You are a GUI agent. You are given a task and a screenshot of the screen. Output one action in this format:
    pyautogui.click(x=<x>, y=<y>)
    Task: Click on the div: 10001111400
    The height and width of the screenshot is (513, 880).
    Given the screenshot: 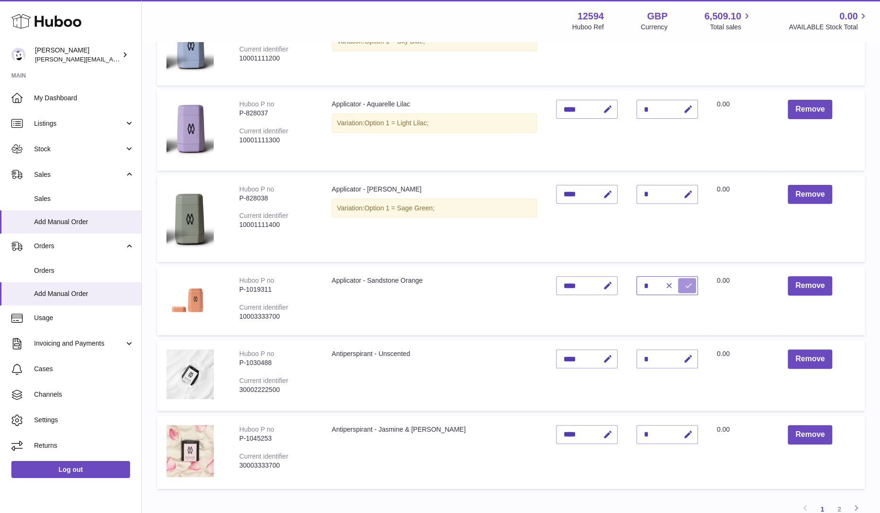 What is the action you would take?
    pyautogui.click(x=276, y=225)
    